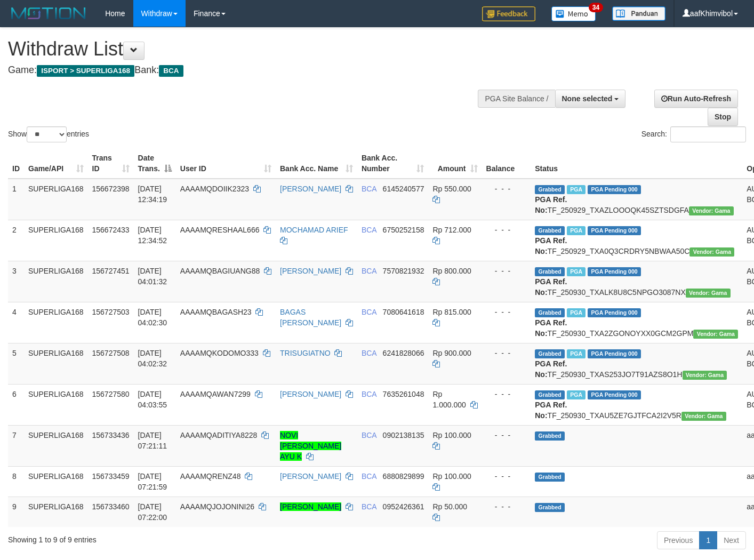  What do you see at coordinates (86, 71) in the screenshot?
I see `span: ISPORT > SUPERLIGA168` at bounding box center [86, 71].